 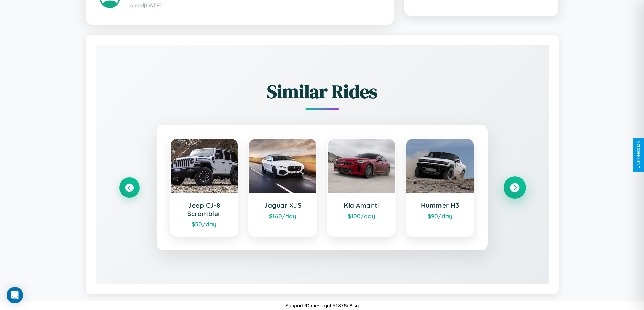 What do you see at coordinates (322, 92) in the screenshot?
I see `h2: Similar Rides` at bounding box center [322, 92].